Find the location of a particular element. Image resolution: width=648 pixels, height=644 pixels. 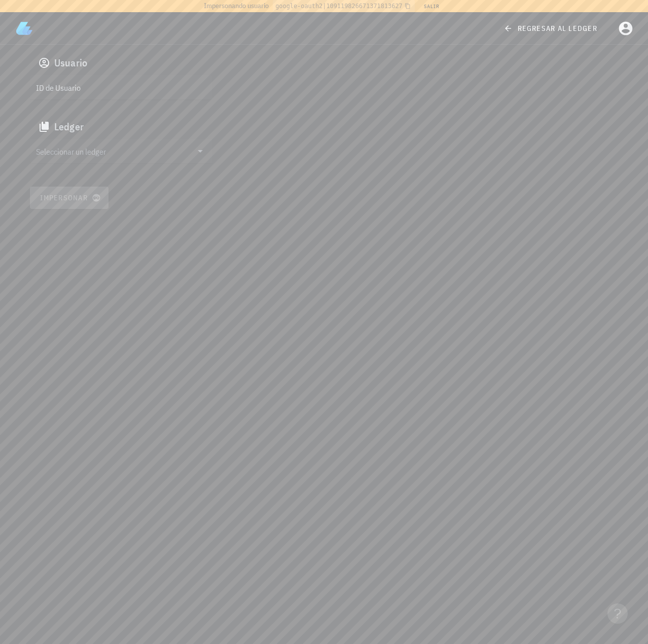

button: Salir is located at coordinates (431, 6).